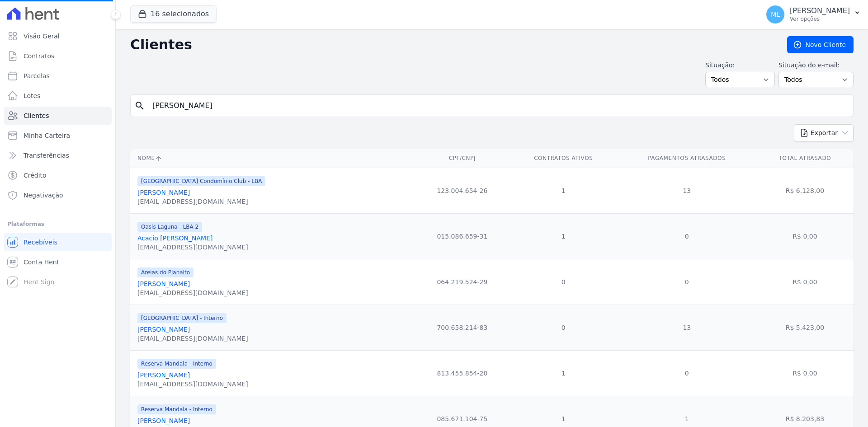 The height and width of the screenshot is (427, 868). What do you see at coordinates (46, 135) in the screenshot?
I see `span: Minha Carteira` at bounding box center [46, 135].